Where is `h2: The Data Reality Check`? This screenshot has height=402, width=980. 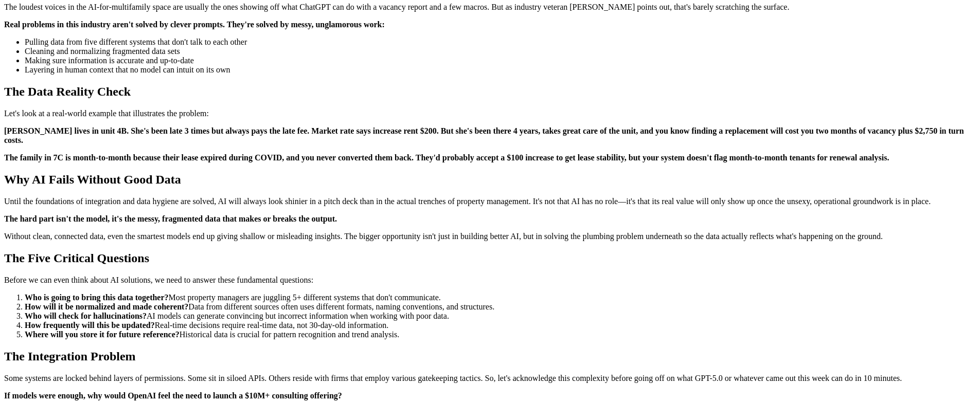
h2: The Data Reality Check is located at coordinates (490, 92).